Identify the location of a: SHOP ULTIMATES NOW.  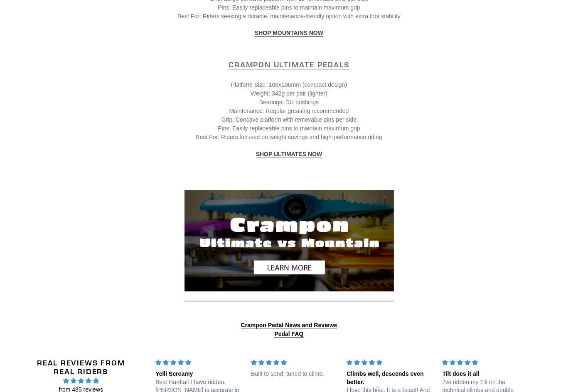
(289, 155).